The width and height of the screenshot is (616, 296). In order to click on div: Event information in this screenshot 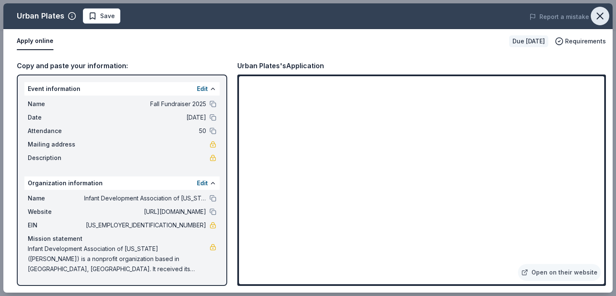, I will do `click(122, 89)`.